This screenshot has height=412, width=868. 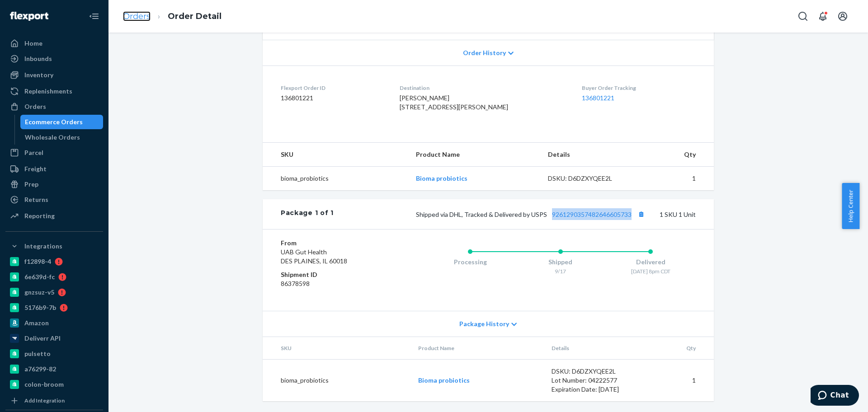 What do you see at coordinates (39, 292) in the screenshot?
I see `div: gnzsuz-v5` at bounding box center [39, 292].